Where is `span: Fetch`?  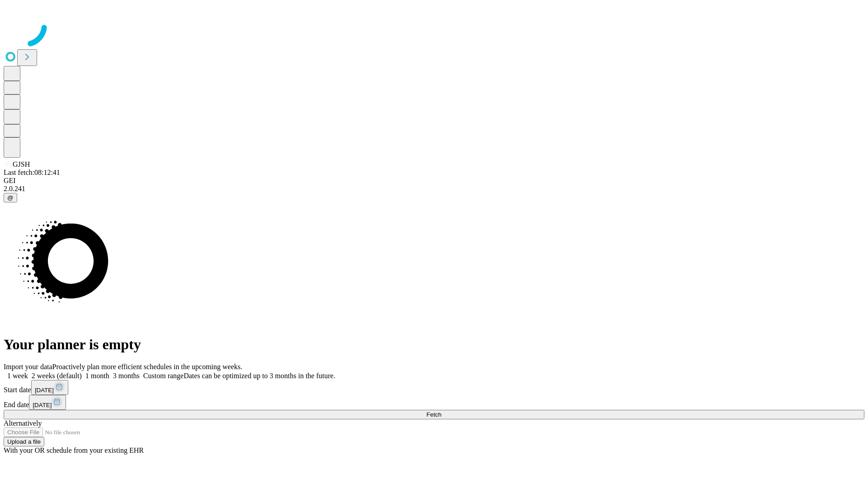 span: Fetch is located at coordinates (433, 415).